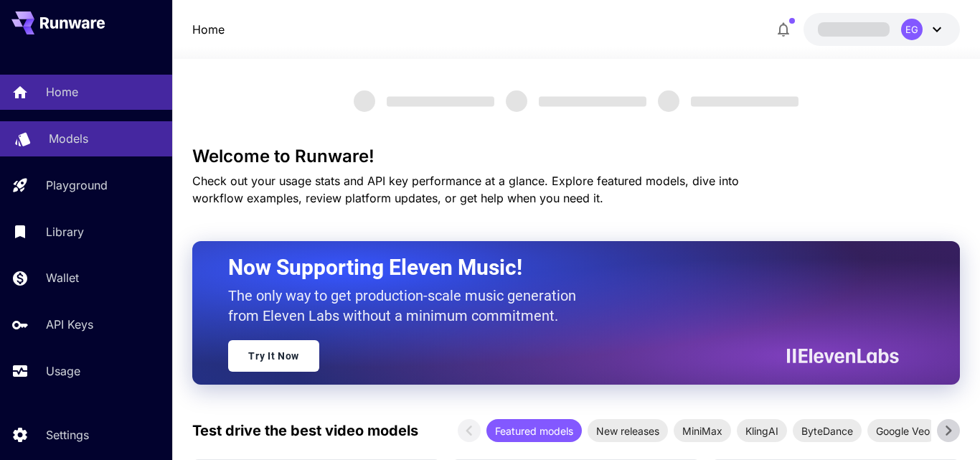 The image size is (980, 460). Describe the element at coordinates (912, 29) in the screenshot. I see `div: EG` at that location.